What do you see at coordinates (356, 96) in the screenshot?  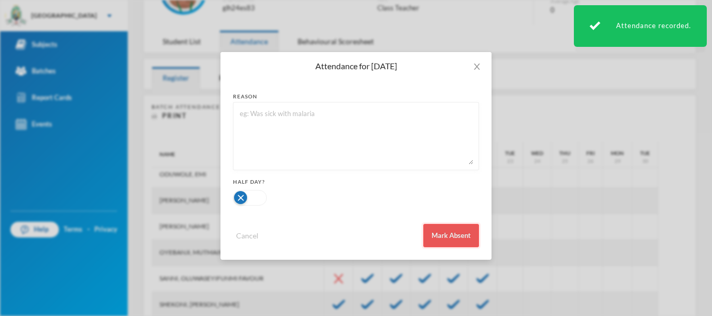 I see `div: reason` at bounding box center [356, 96].